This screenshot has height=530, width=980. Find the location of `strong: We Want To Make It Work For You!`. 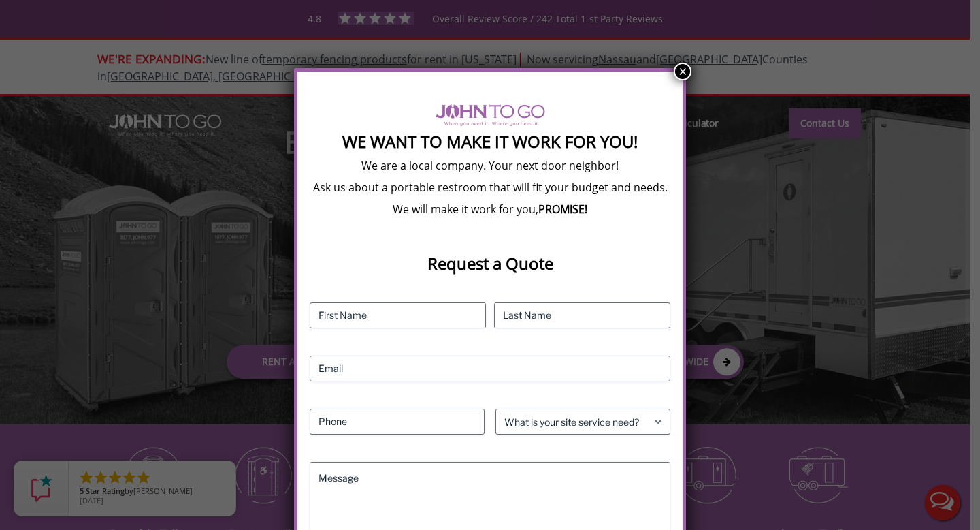

strong: We Want To Make It Work For You! is located at coordinates (490, 141).